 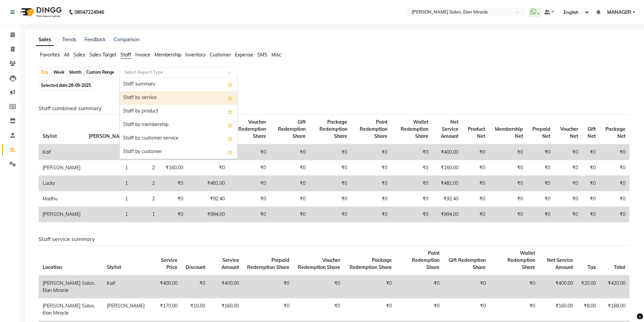 What do you see at coordinates (178, 119) in the screenshot?
I see `ng-dropdown-panel: Options list` at bounding box center [178, 119].